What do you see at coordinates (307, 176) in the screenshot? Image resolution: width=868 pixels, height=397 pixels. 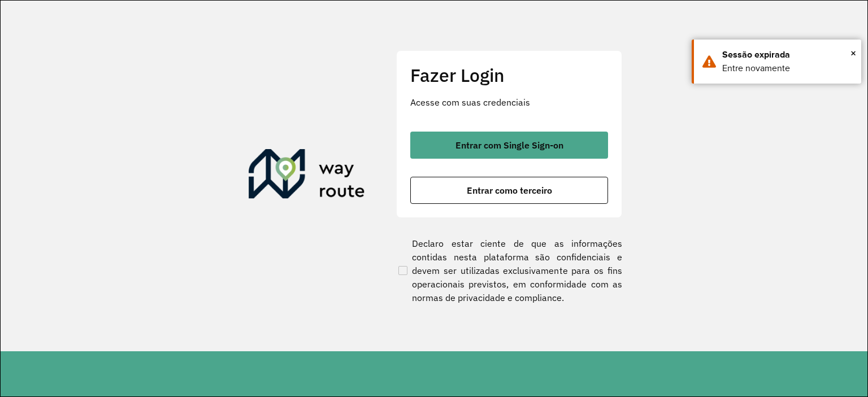 I see `img: Roteirizador AmbevTech` at bounding box center [307, 176].